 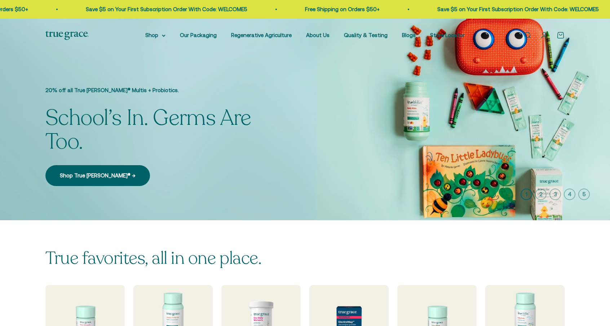 I want to click on button: 1, so click(x=526, y=195).